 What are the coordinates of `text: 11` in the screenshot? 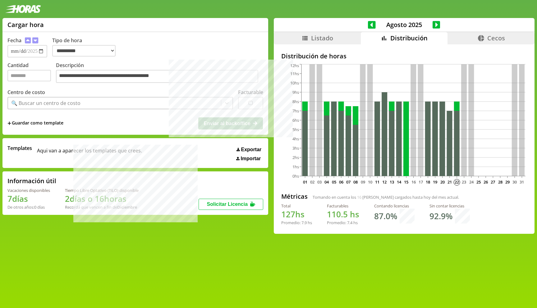 It's located at (377, 182).